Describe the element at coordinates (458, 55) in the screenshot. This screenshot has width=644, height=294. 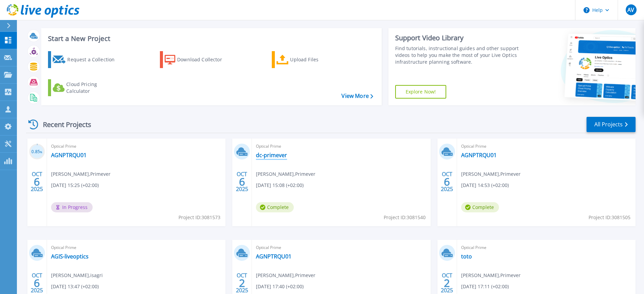
I see `div: Find tutorials, instructional guides and other support videos to help you make the most of your L...` at that location.